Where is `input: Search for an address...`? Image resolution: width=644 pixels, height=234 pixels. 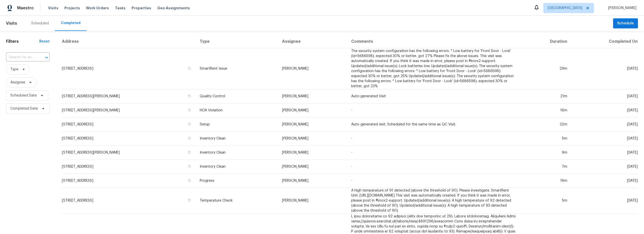
input: Search for an address... is located at coordinates (21, 57).